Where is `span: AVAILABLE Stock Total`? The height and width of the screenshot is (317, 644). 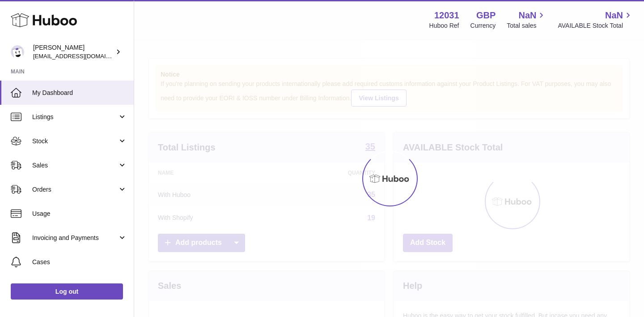 span: AVAILABLE Stock Total is located at coordinates (595, 26).